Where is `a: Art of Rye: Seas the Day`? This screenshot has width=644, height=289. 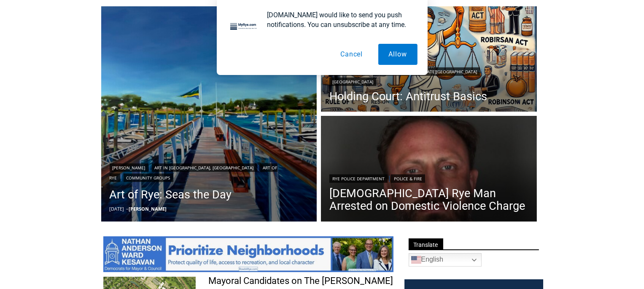
a: Art of Rye: Seas the Day is located at coordinates (209, 195).